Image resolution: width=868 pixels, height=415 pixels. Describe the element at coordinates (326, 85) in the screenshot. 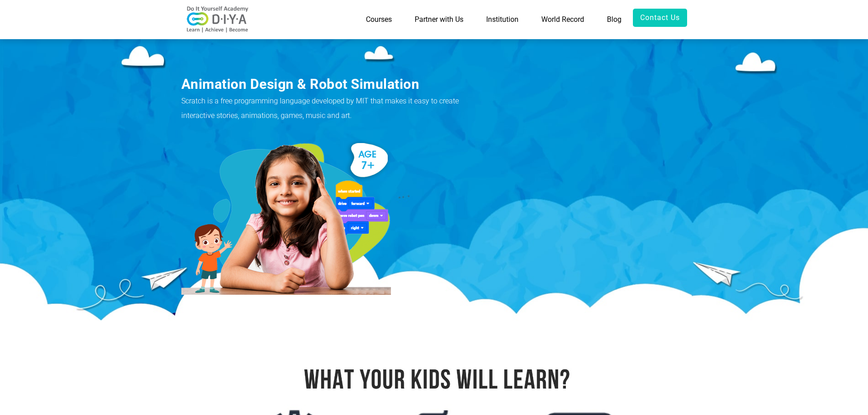

I see `div: Animation Design & Robot Simulation` at that location.